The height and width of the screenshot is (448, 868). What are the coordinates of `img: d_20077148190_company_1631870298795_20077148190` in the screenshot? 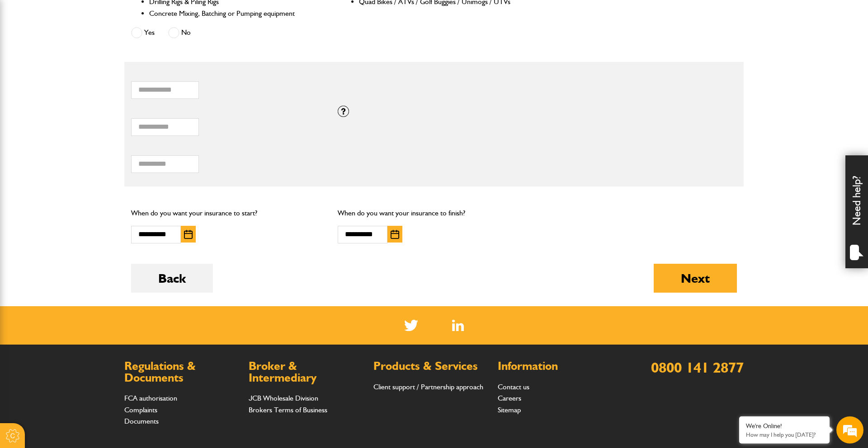 It's located at (27, 57).